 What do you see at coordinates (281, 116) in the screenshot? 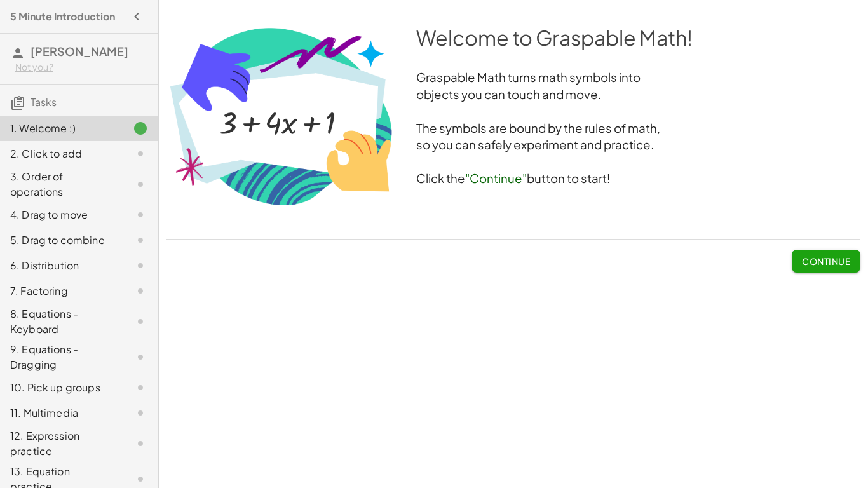
I see `img: 0693f8568b74c82c9916f7e4627066a63b0fb68adf4cbd55bb6660eff8c96cd8.png` at bounding box center [281, 116].